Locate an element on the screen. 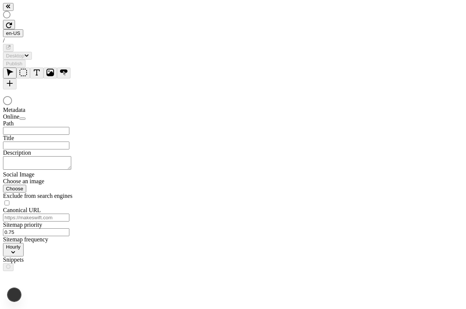 The height and width of the screenshot is (309, 466). span: Sitemap priority is located at coordinates (23, 224).